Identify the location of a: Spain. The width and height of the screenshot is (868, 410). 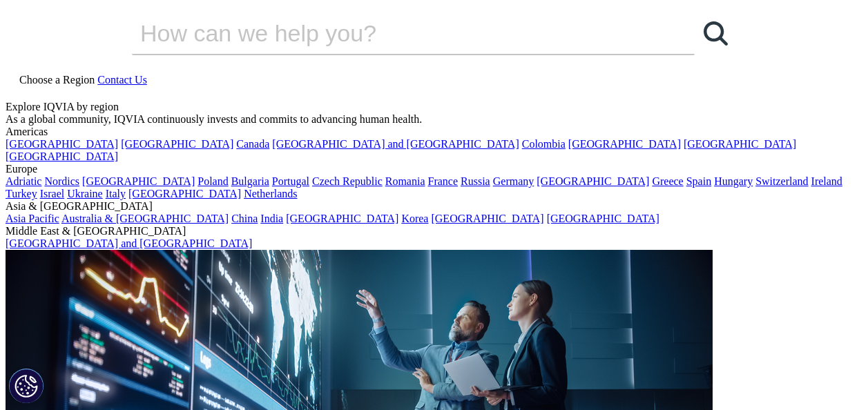
(699, 181).